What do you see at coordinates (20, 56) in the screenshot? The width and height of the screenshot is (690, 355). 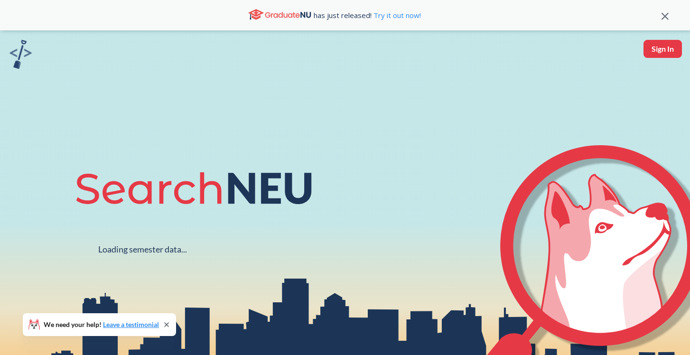 I see `a: sandbox logo` at bounding box center [20, 56].